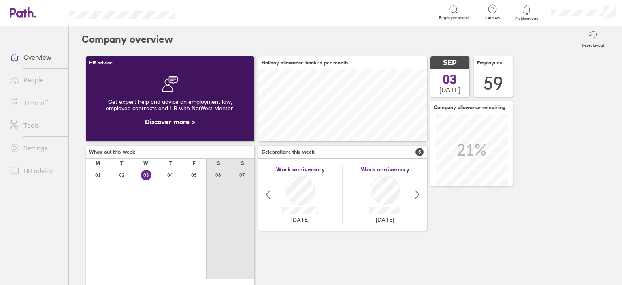  Describe the element at coordinates (36, 80) in the screenshot. I see `a: People` at that location.